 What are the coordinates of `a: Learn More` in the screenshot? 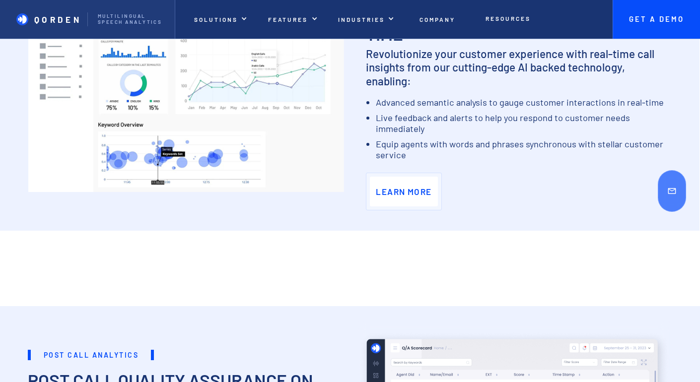 It's located at (404, 192).